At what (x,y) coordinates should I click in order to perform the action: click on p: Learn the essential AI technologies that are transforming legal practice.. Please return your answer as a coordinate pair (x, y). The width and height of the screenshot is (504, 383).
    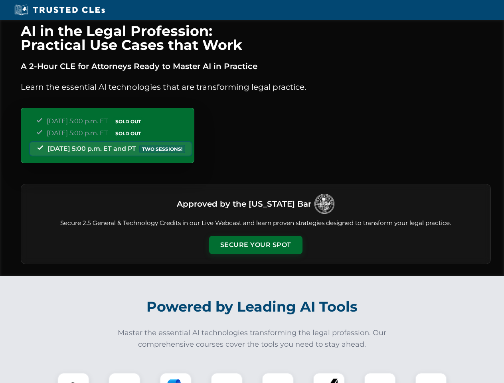
    Looking at the image, I should click on (256, 87).